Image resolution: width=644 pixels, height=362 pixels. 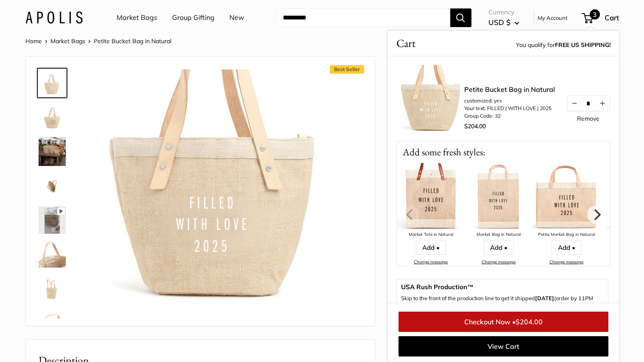 I want to click on nav: Breadcrumb, so click(x=98, y=41).